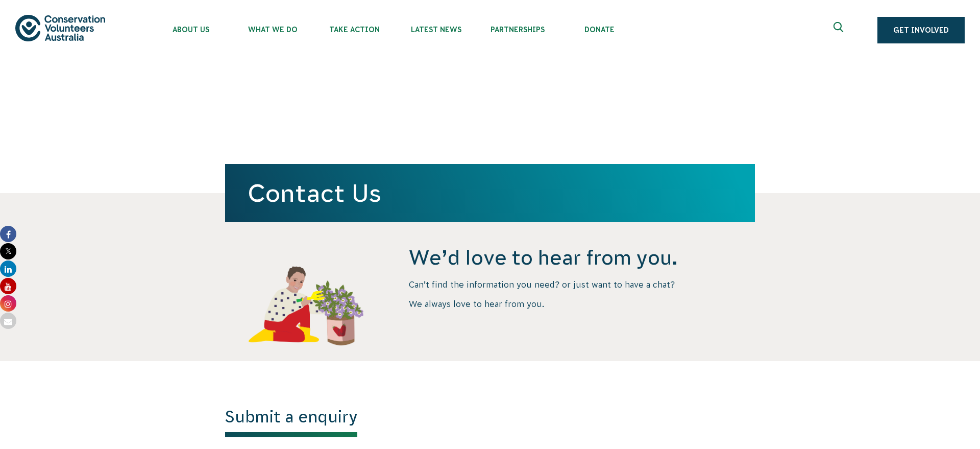 The image size is (980, 449). What do you see at coordinates (355, 29) in the screenshot?
I see `span: Take Action` at bounding box center [355, 29].